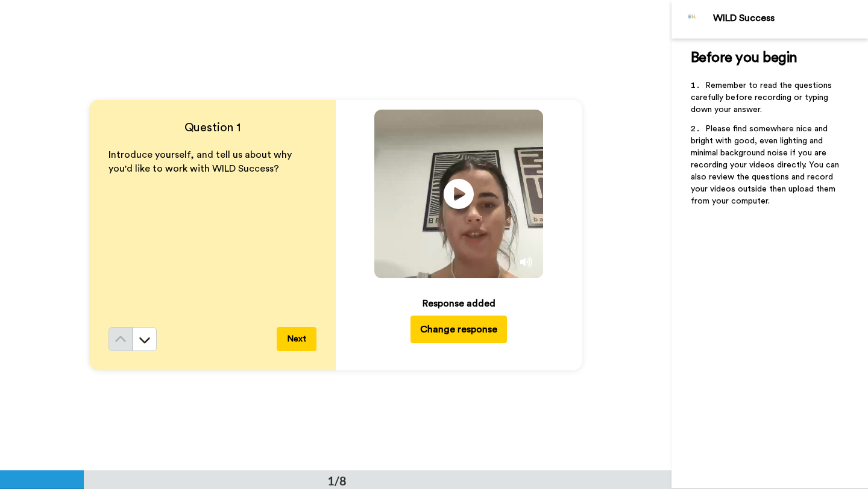  I want to click on div: Response added, so click(459, 303).